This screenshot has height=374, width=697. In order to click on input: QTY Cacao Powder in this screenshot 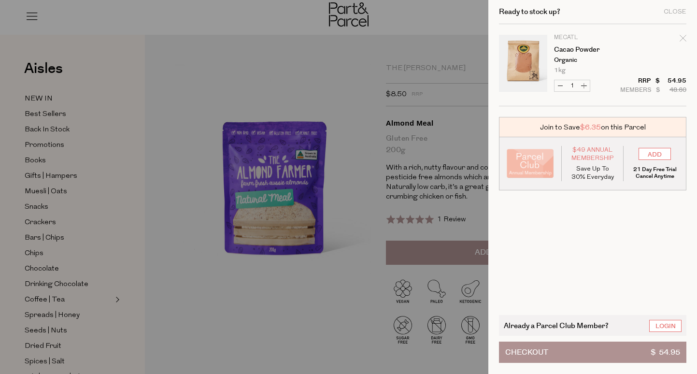, I will do `click(572, 86)`.